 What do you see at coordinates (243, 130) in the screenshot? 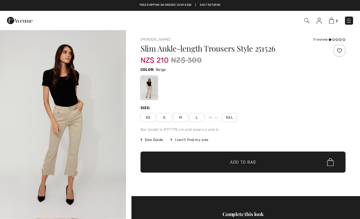
I see `div: Our model is 5'9"/175 cm and wears a size 6.` at bounding box center [243, 130].